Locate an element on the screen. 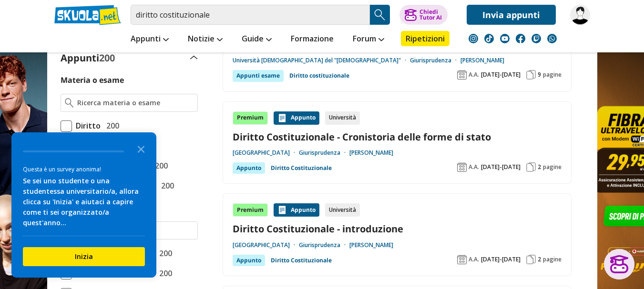 Image resolution: width=644 pixels, height=289 pixels. img: Apri e chiudi sezione is located at coordinates (194, 58).